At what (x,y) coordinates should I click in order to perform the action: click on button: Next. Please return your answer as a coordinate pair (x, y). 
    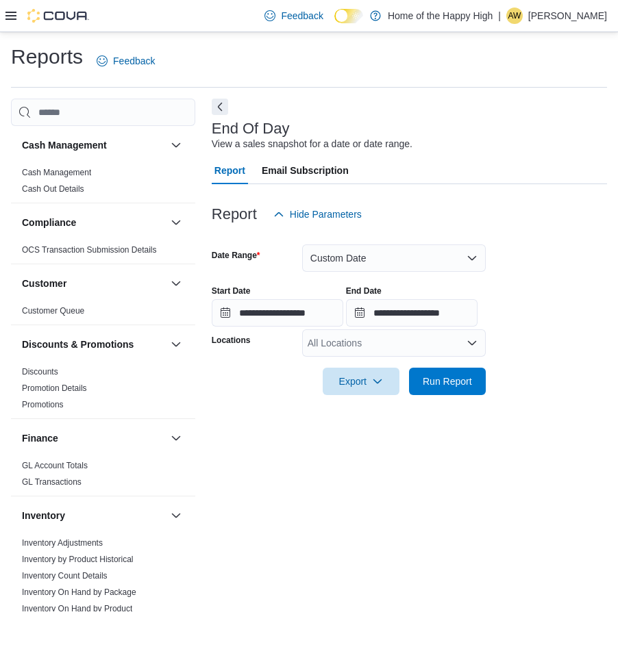
    Looking at the image, I should click on (220, 107).